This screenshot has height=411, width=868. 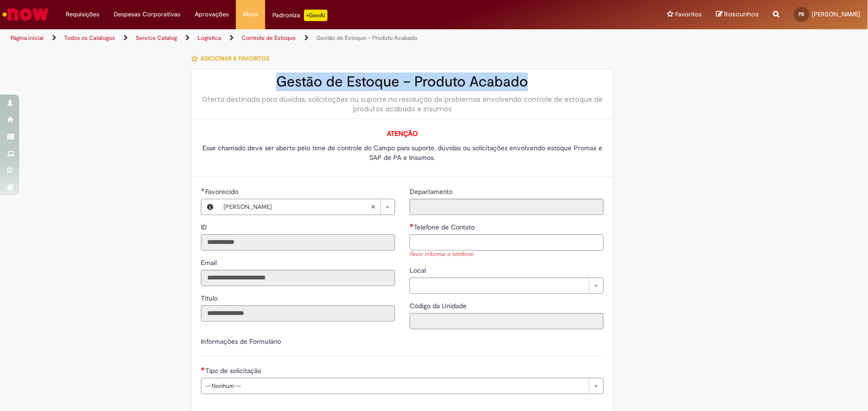 I want to click on p: +GenAi, so click(x=315, y=15).